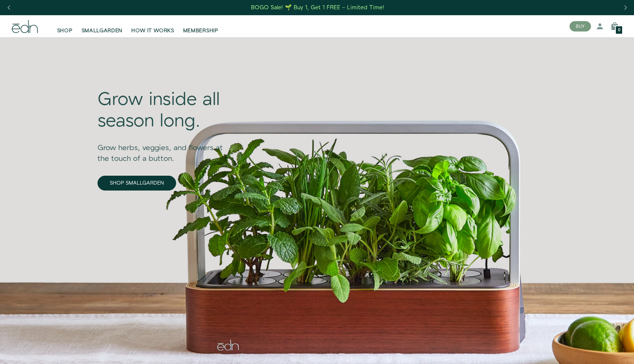  Describe the element at coordinates (201, 26) in the screenshot. I see `a: MEMBERSHIP` at that location.